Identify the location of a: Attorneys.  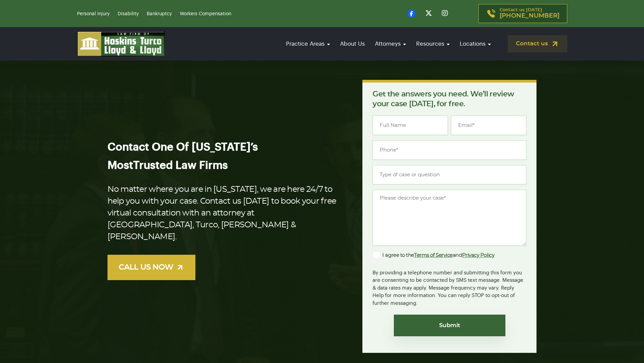
(390, 44).